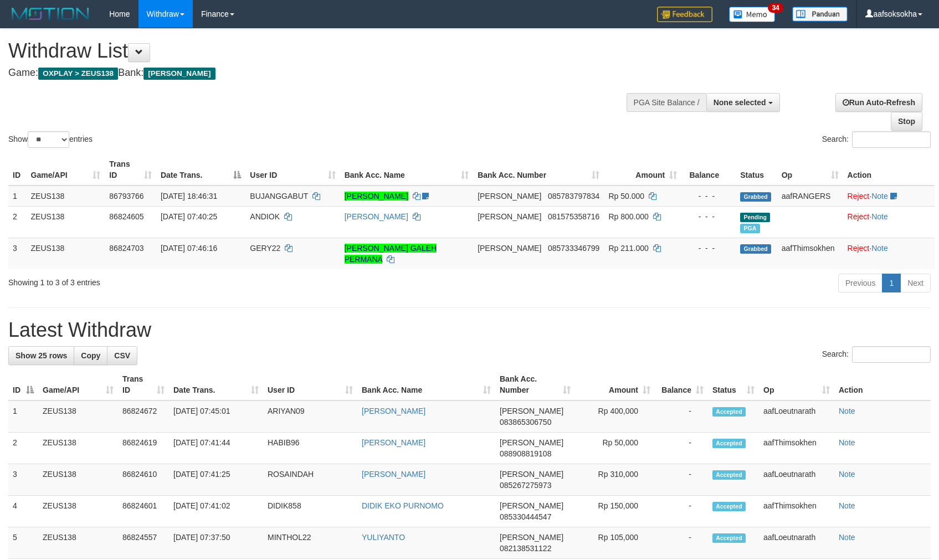  Describe the element at coordinates (23, 480) in the screenshot. I see `td: 3` at that location.